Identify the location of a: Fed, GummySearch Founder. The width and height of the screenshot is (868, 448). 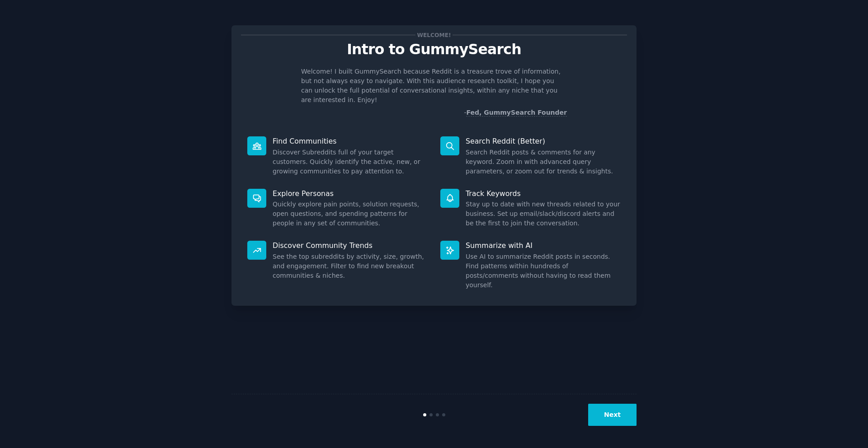
(516, 113).